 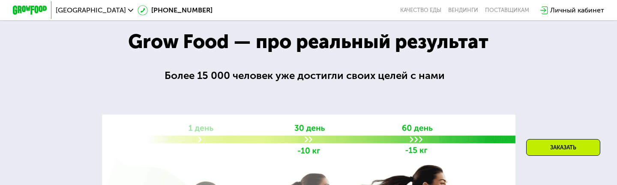 I want to click on a: Вендинги, so click(x=463, y=10).